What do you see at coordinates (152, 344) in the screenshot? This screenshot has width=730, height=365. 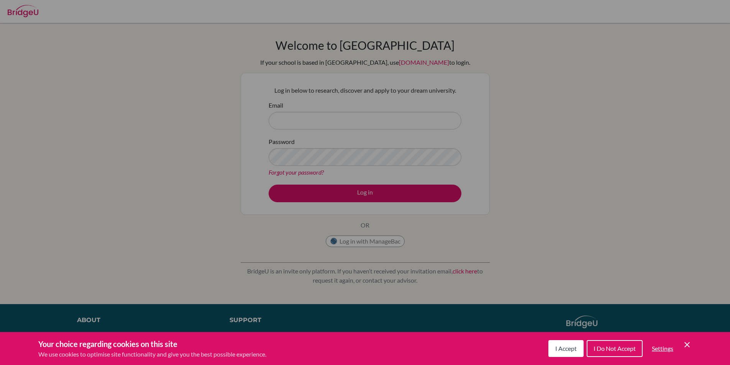 I see `h3: Your choice regarding cookies on this site` at bounding box center [152, 344].